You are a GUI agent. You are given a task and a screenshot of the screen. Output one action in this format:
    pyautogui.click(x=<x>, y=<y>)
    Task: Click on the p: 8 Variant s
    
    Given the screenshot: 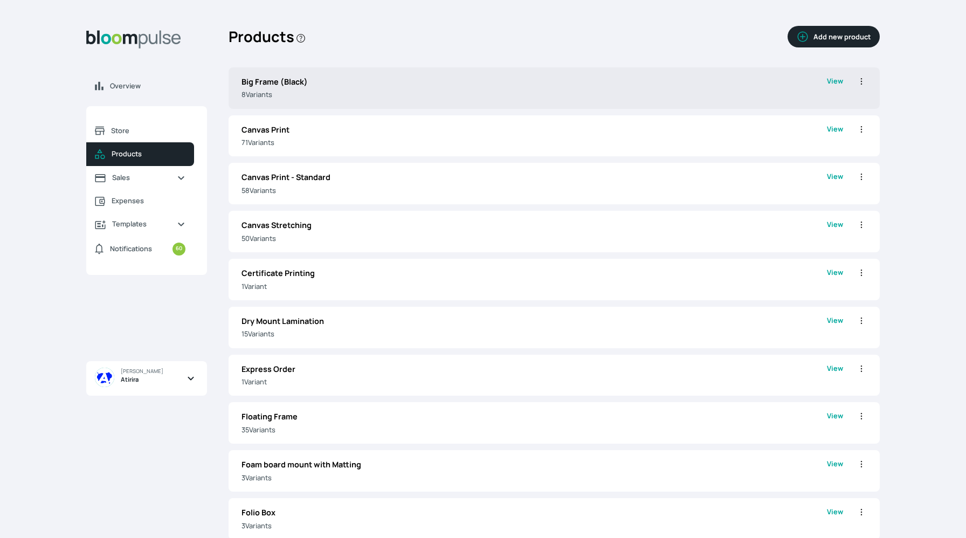 What is the action you would take?
    pyautogui.click(x=534, y=94)
    